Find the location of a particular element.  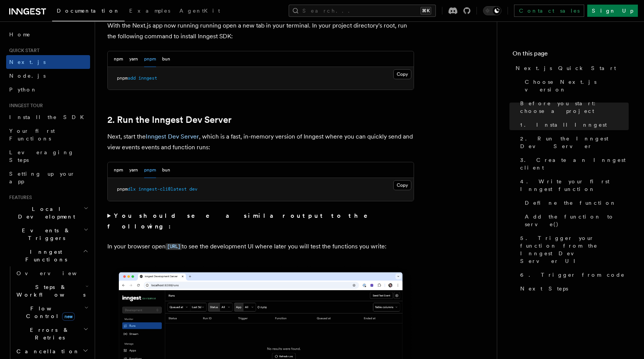

a: Define the function is located at coordinates (575, 203).